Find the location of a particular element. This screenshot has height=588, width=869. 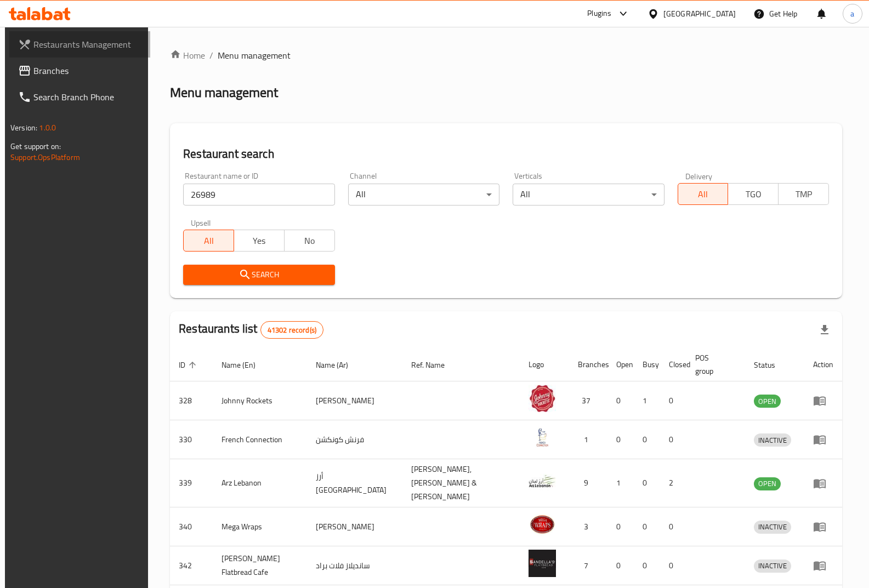

td: Mega Wraps is located at coordinates (260, 527).